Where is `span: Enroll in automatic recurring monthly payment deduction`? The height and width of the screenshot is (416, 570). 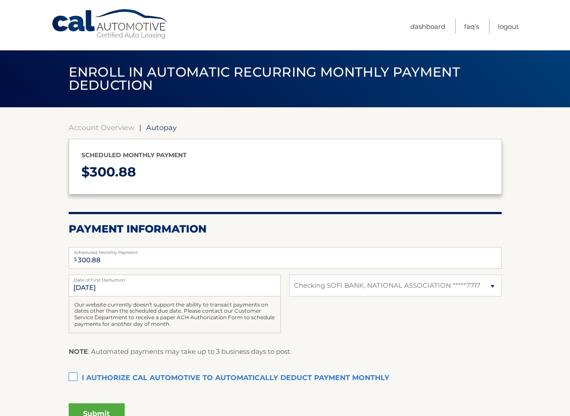 span: Enroll in automatic recurring monthly payment deduction is located at coordinates (264, 78).